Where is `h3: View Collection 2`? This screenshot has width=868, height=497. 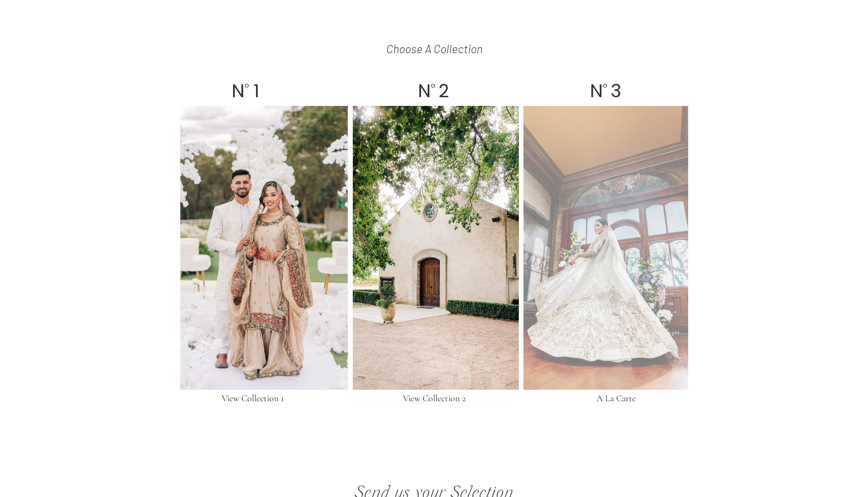
h3: View Collection 2 is located at coordinates (434, 401).